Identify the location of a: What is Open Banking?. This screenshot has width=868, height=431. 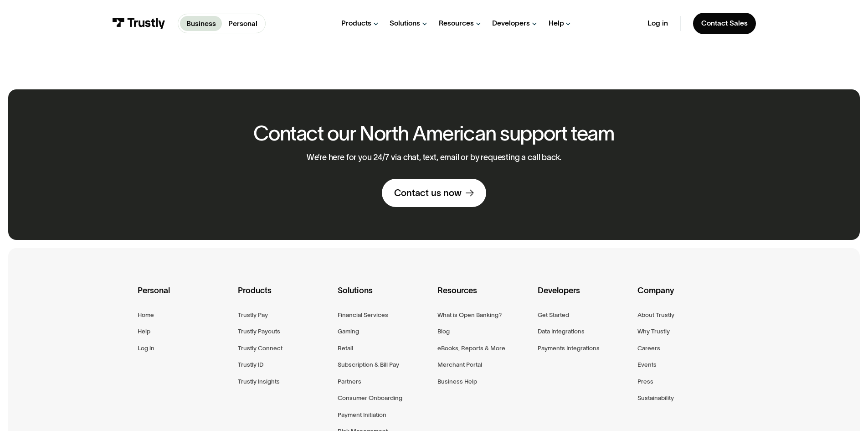
(469, 315).